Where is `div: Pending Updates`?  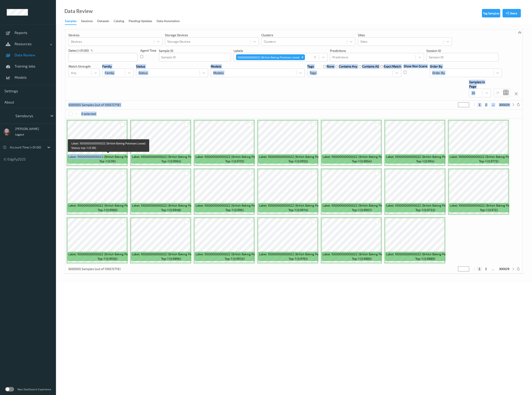 div: Pending Updates is located at coordinates (140, 21).